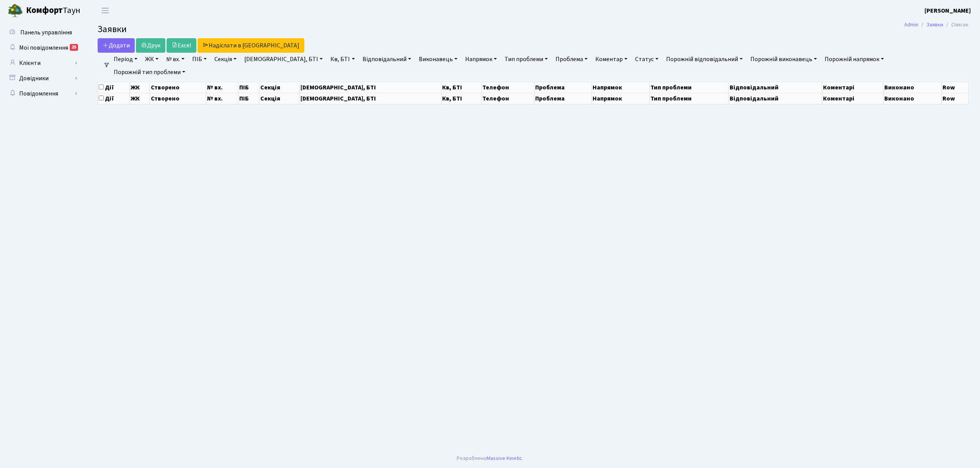  What do you see at coordinates (934, 25) in the screenshot?
I see `a: Заявки` at bounding box center [934, 25].